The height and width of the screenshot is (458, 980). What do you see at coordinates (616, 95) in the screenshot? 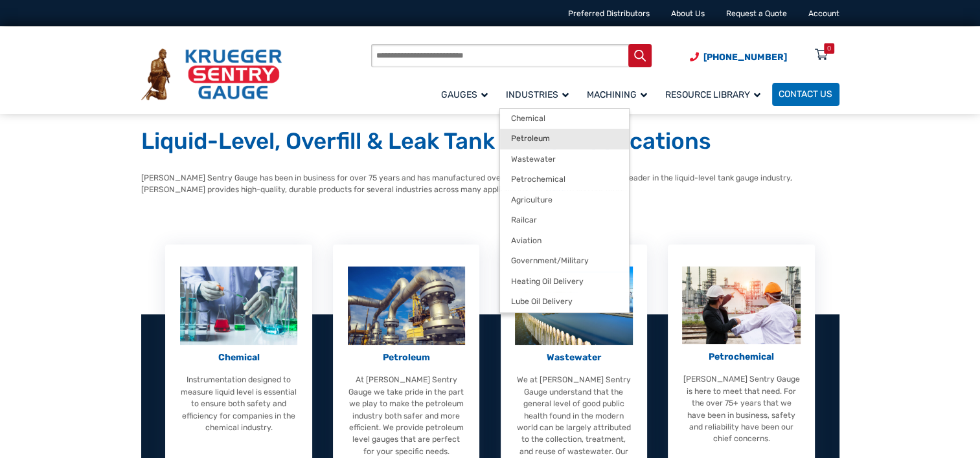
I see `span: Machining` at bounding box center [616, 95].